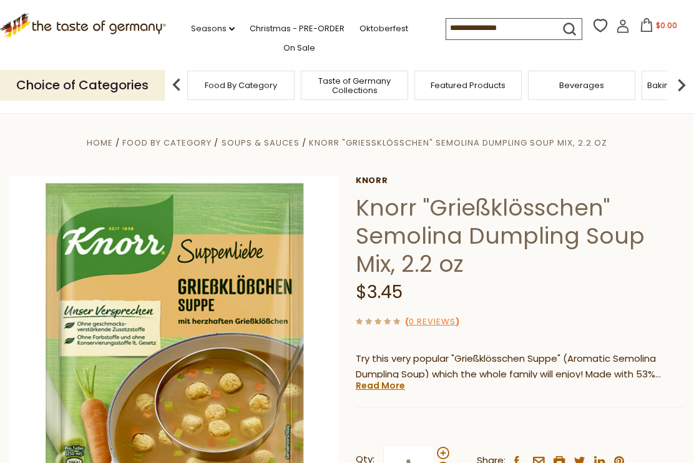  What do you see at coordinates (582, 85) in the screenshot?
I see `span: Beverages` at bounding box center [582, 85].